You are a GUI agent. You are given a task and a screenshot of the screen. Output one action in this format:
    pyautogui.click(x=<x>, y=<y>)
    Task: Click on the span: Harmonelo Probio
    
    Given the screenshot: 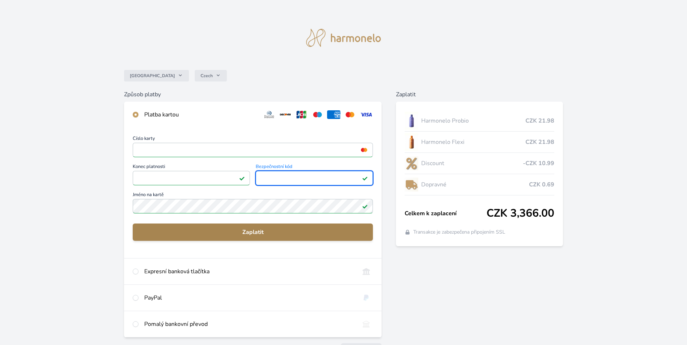 What is the action you would take?
    pyautogui.click(x=473, y=121)
    